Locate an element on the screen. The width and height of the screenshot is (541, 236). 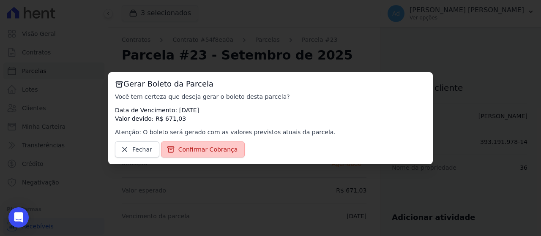
span: Fechar is located at coordinates (142, 150).